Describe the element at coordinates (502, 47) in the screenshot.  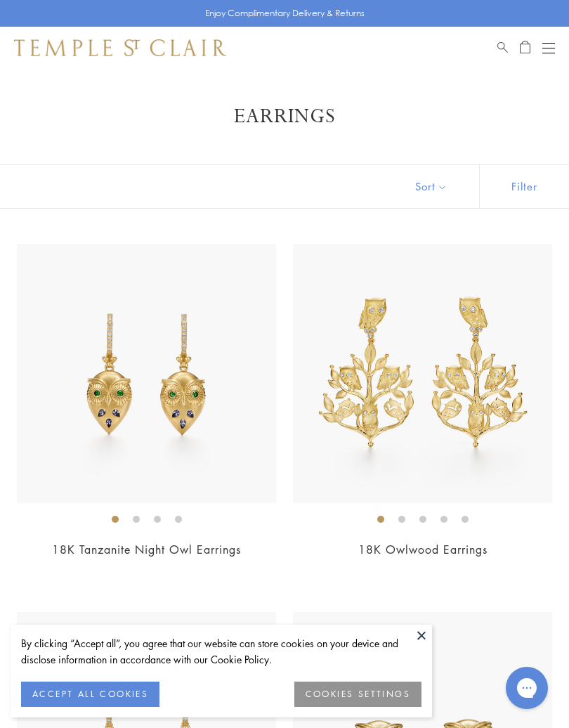
I see `a: Search` at that location.